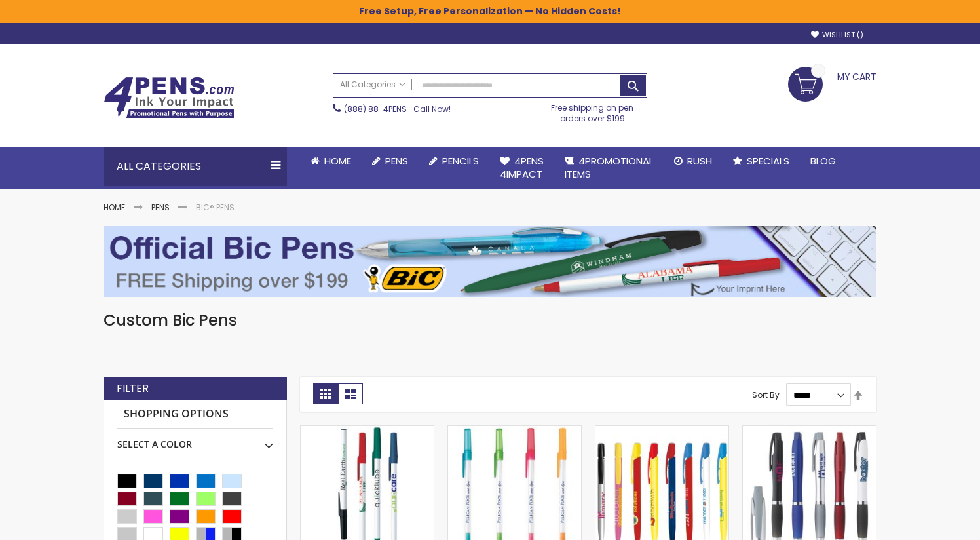 The height and width of the screenshot is (540, 980). I want to click on a: BIC® Ecolutions® Round Stic® Pen, so click(367, 431).